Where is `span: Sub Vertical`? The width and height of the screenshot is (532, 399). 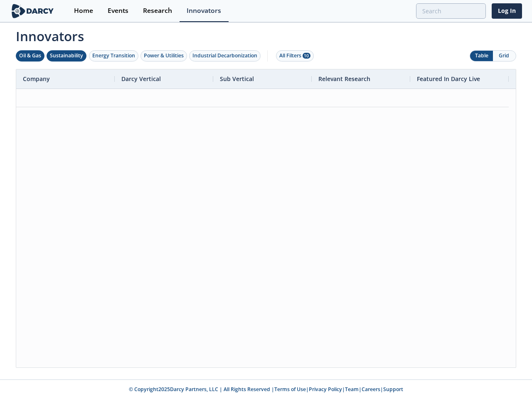
span: Sub Vertical is located at coordinates (237, 78).